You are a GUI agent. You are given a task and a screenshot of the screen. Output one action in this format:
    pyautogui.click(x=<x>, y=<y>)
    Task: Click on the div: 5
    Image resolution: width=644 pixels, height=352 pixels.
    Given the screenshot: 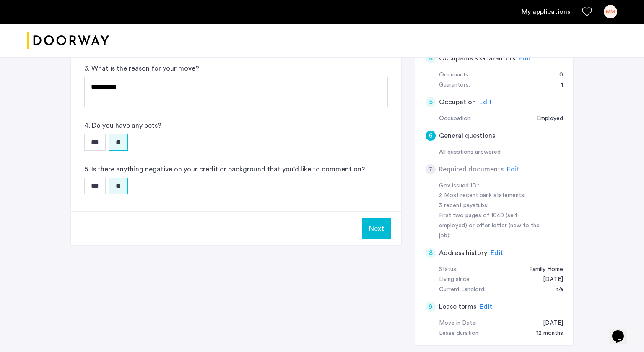 What is the action you would take?
    pyautogui.click(x=430, y=102)
    